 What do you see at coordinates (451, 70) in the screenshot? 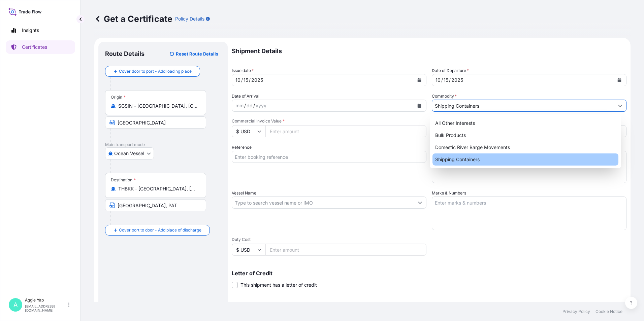
I see `span: Date of Departure` at bounding box center [451, 70].